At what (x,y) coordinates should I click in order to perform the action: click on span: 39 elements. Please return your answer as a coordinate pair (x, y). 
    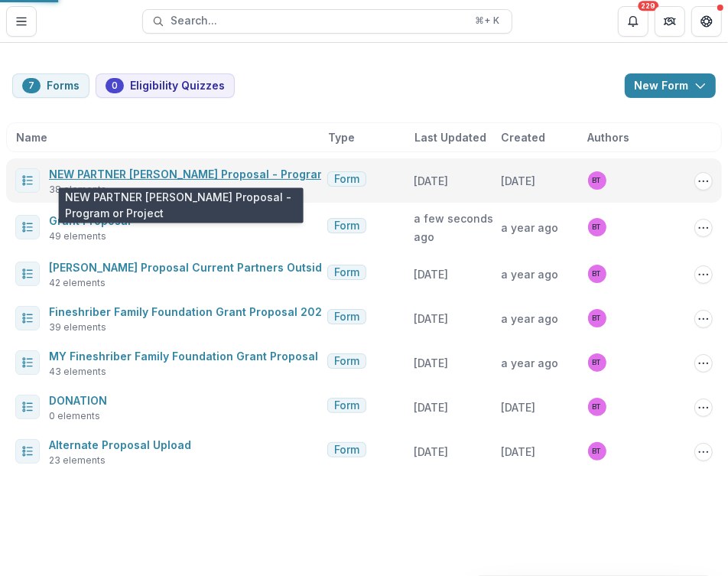
    Looking at the image, I should click on (77, 328).